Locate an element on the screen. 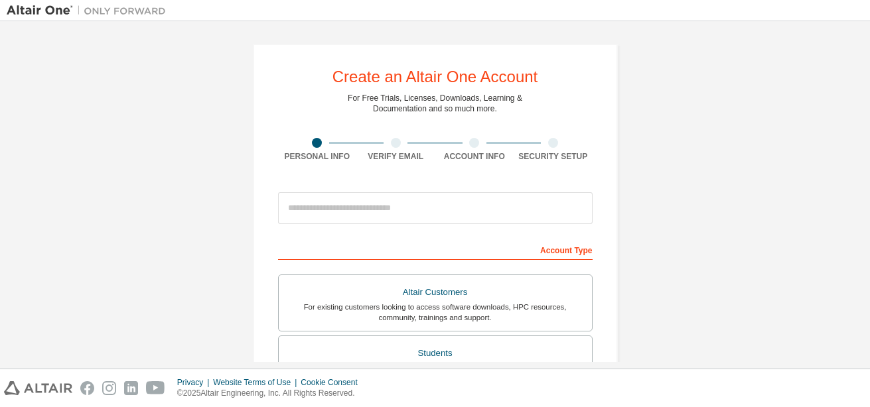 The width and height of the screenshot is (870, 407). div: Create an Altair One Account is located at coordinates (435, 77).